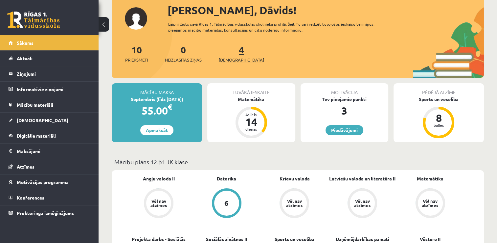  I want to click on a: Digitālie materiāli, so click(49, 135).